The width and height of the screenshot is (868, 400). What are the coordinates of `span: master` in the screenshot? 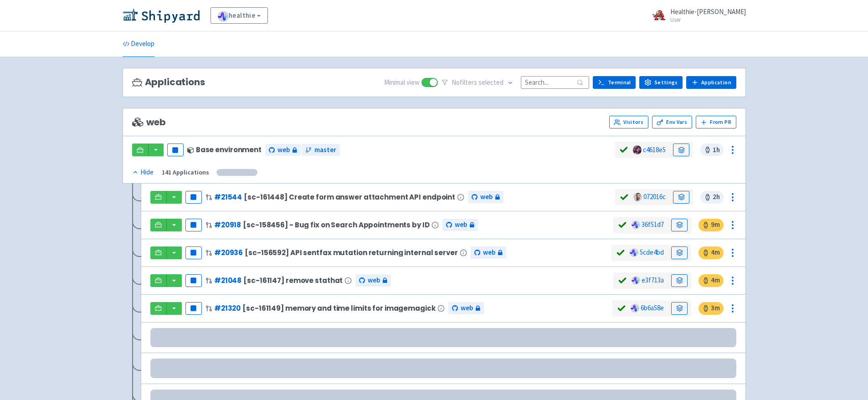 It's located at (325, 150).